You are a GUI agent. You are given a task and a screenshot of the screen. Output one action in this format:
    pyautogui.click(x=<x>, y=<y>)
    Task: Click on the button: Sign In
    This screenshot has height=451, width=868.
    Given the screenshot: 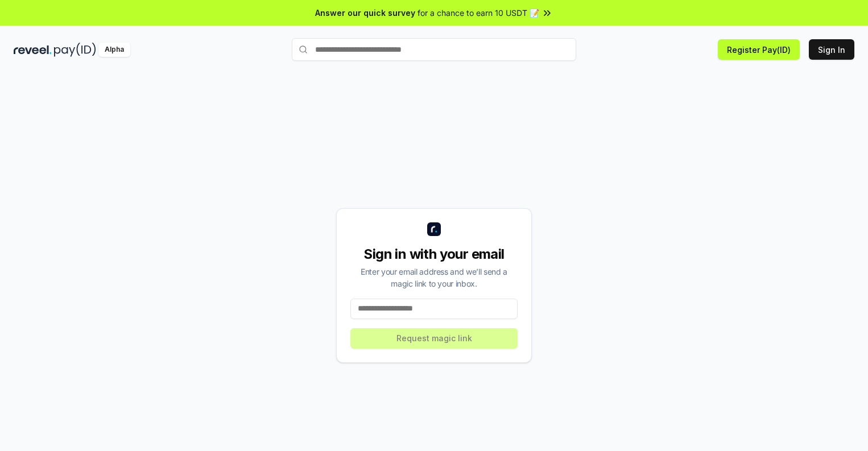 What is the action you would take?
    pyautogui.click(x=832, y=49)
    